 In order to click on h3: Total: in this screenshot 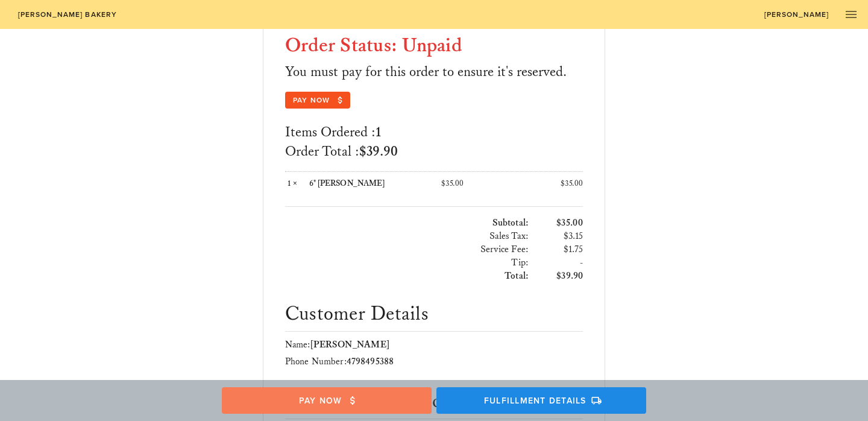, I will do `click(407, 276)`.